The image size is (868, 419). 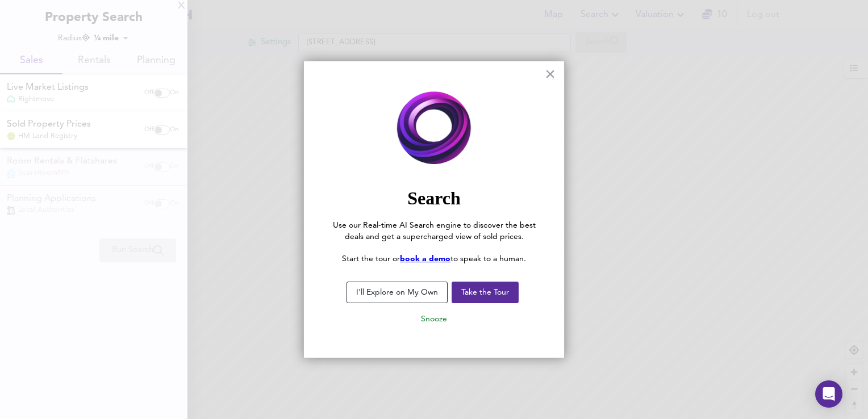 What do you see at coordinates (434, 198) in the screenshot?
I see `h2: Search` at bounding box center [434, 198].